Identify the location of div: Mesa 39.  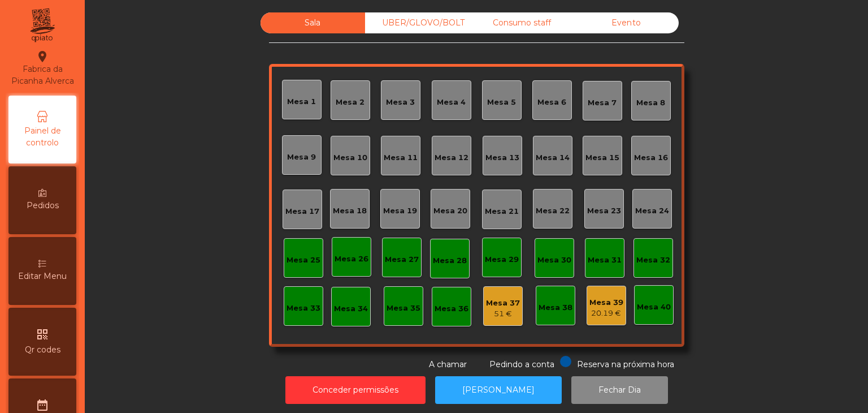
(606, 303).